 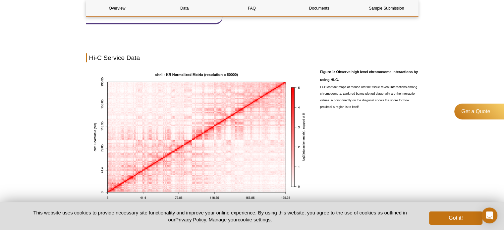 What do you see at coordinates (369, 97) in the screenshot?
I see `p: Hi-C contact maps of mouse uterine tissue reveal interactions among chromosome 1. Dark red boxes ...` at bounding box center [369, 97].